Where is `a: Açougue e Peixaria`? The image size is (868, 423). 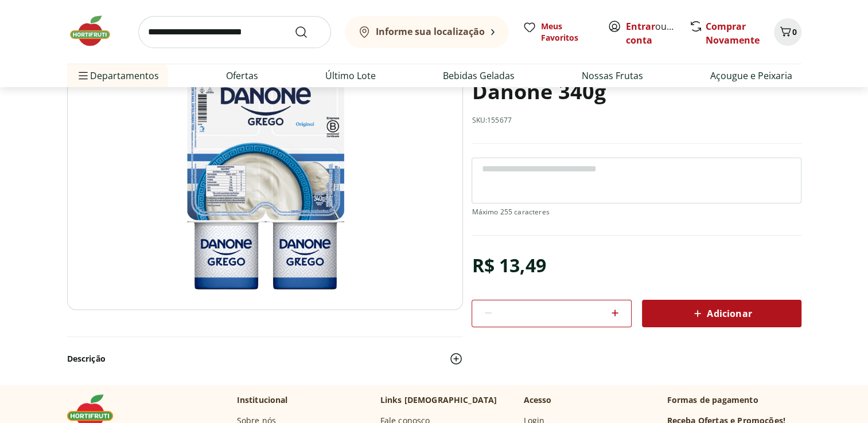 a: Açougue e Peixaria is located at coordinates (751, 76).